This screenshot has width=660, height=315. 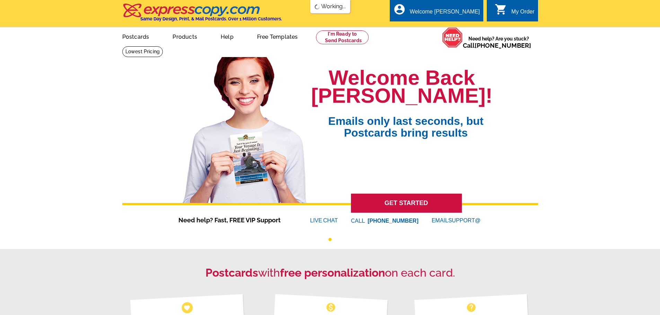 I want to click on h2: with on each card., so click(x=330, y=273).